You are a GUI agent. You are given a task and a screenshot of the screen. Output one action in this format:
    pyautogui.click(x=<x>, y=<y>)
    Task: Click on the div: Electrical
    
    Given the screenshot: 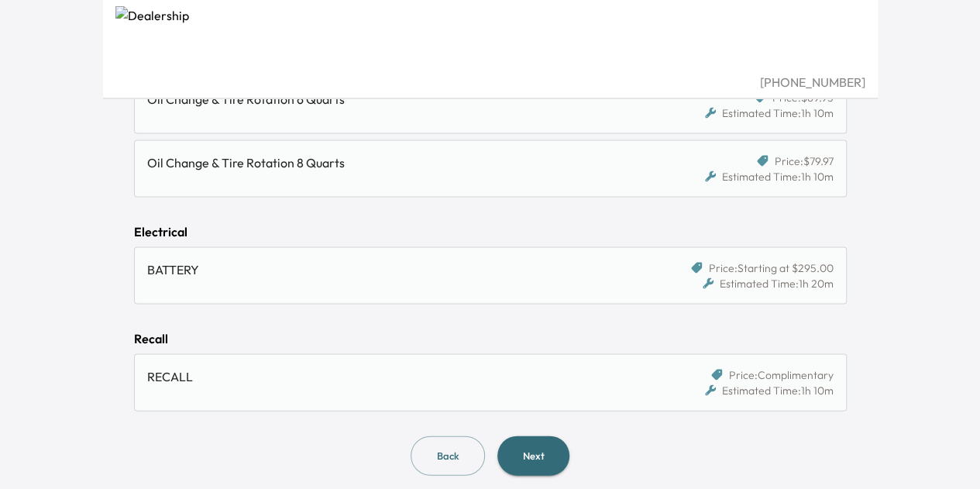 What is the action you would take?
    pyautogui.click(x=490, y=231)
    